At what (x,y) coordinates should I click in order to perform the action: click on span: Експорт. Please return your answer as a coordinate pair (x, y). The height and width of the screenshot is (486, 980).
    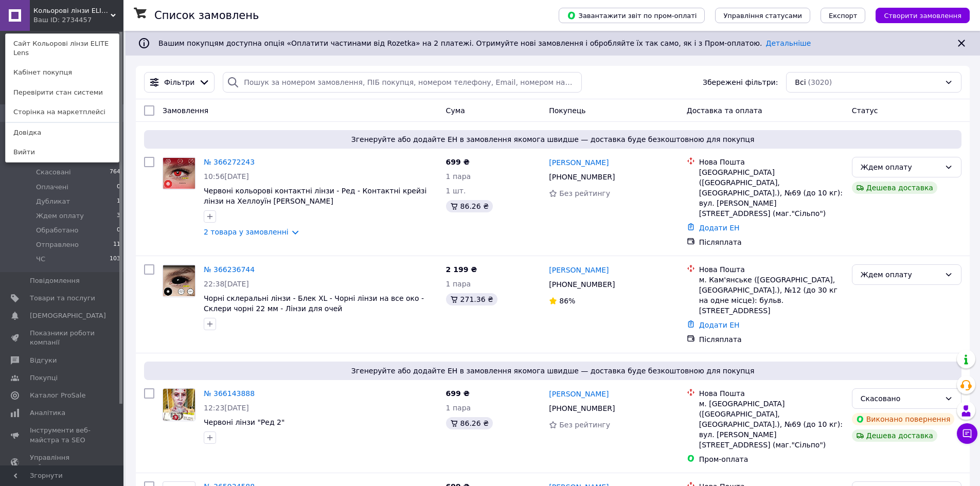
    Looking at the image, I should click on (843, 16).